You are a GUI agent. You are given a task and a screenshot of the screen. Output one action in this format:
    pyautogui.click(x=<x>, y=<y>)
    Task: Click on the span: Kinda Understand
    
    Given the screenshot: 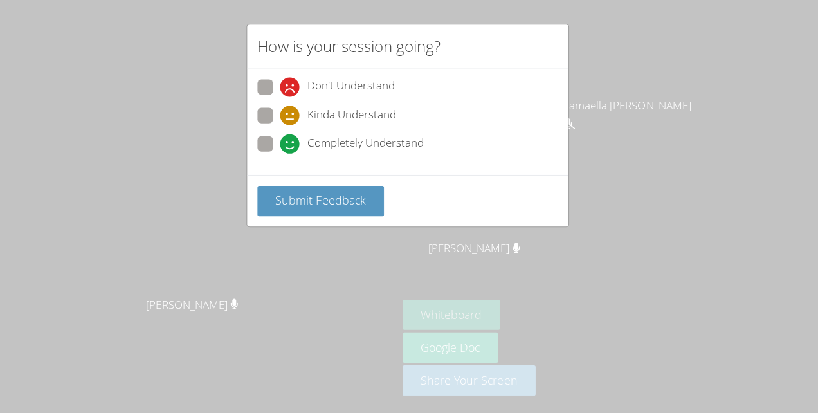 What is the action you would take?
    pyautogui.click(x=353, y=116)
    